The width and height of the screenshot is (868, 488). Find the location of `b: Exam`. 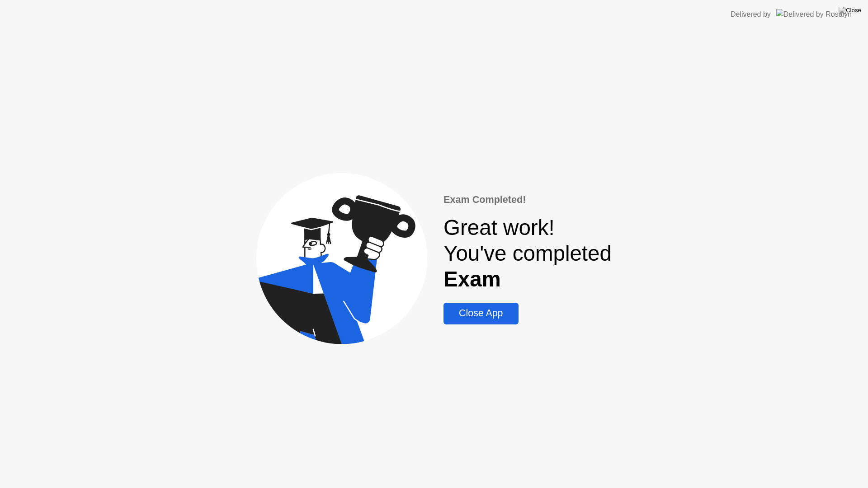

b: Exam is located at coordinates (472, 279).